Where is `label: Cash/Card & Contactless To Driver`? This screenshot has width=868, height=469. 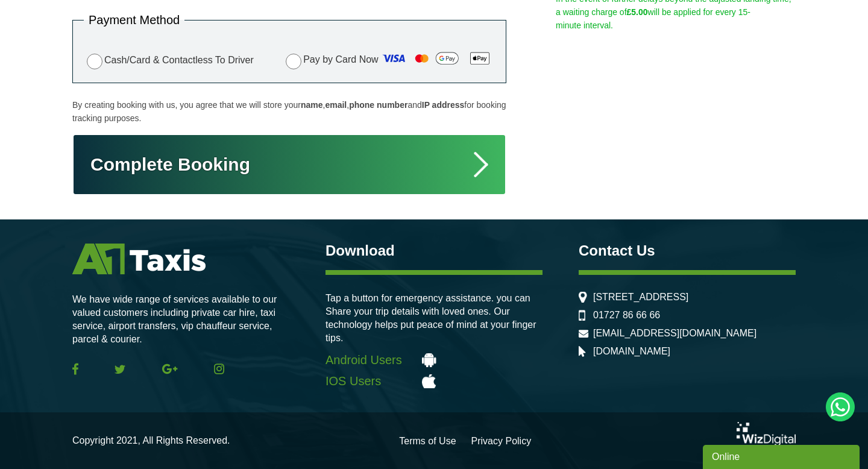
label: Cash/Card & Contactless To Driver is located at coordinates (169, 60).